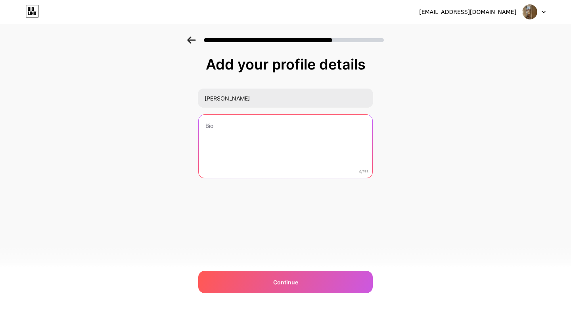  Describe the element at coordinates (364, 172) in the screenshot. I see `span: 0/255` at that location.